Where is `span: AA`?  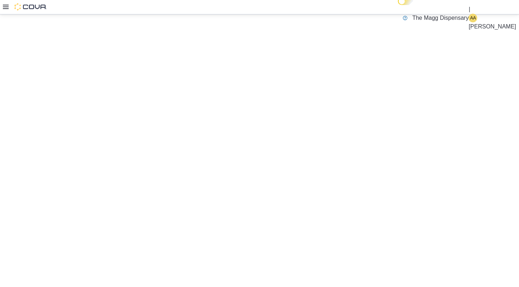
span: AA is located at coordinates (473, 18).